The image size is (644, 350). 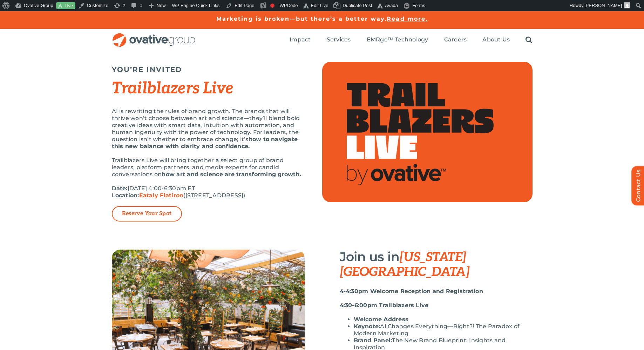 I want to click on p: Trailblazers Live will bring together a select group of brand leaders, platform partners, and med..., so click(x=208, y=167).